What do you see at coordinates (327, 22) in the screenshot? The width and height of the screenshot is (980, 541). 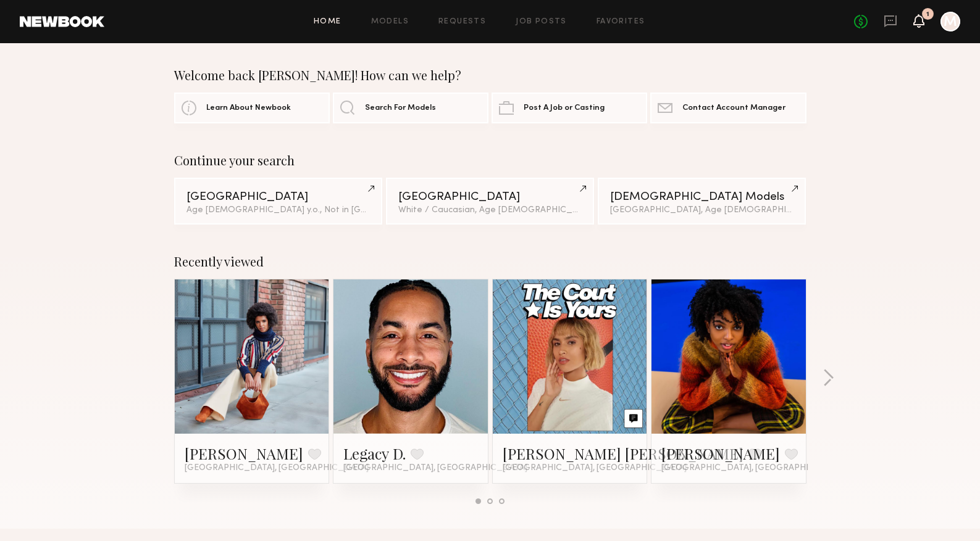 I see `a: Home` at bounding box center [327, 22].